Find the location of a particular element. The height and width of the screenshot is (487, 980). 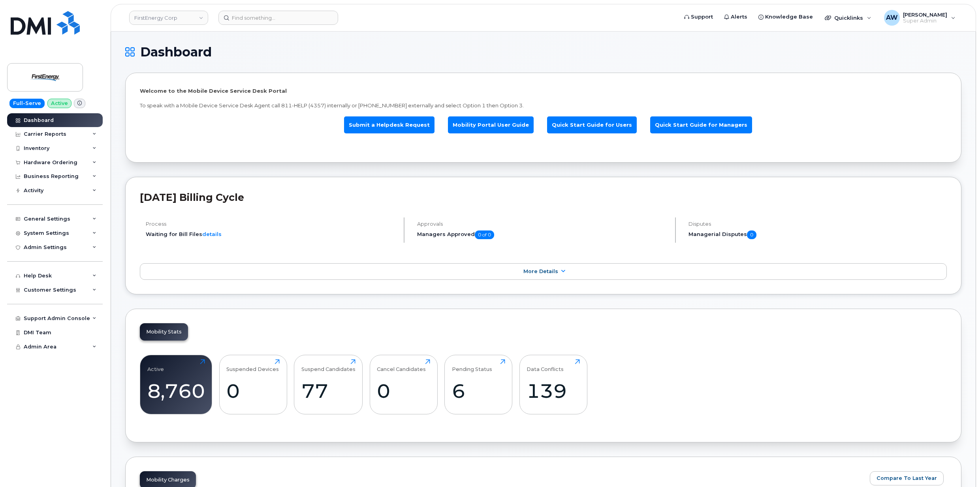

a: Quick Start Guide for Managers is located at coordinates (701, 125).